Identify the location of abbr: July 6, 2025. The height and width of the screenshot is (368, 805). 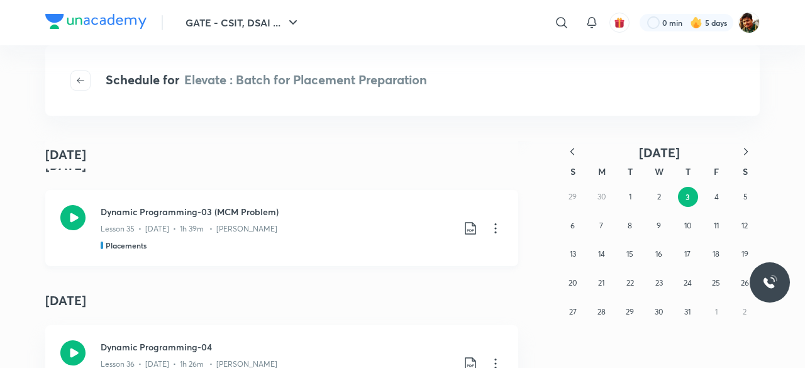
(572, 225).